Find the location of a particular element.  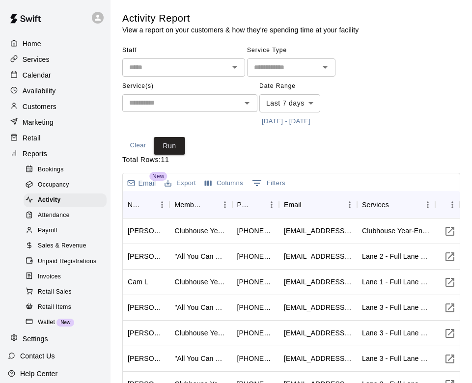

div: Retail is located at coordinates (55, 138).